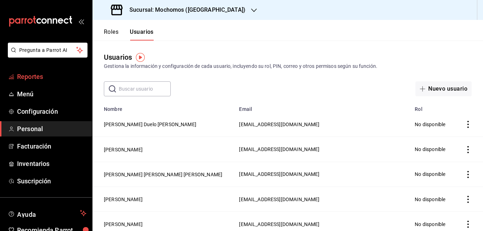 The height and width of the screenshot is (231, 483). What do you see at coordinates (288, 66) in the screenshot?
I see `div: Gestiona la información y configuración de cada usuario, incluyendo su rol, PIN, correo y otros p...` at bounding box center [288, 66].